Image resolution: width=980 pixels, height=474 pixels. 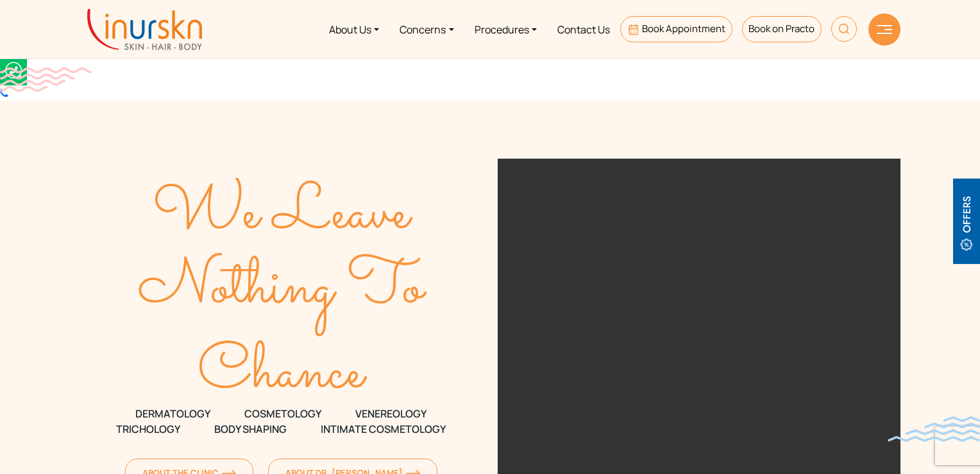 I want to click on a: Procedures, so click(x=506, y=29).